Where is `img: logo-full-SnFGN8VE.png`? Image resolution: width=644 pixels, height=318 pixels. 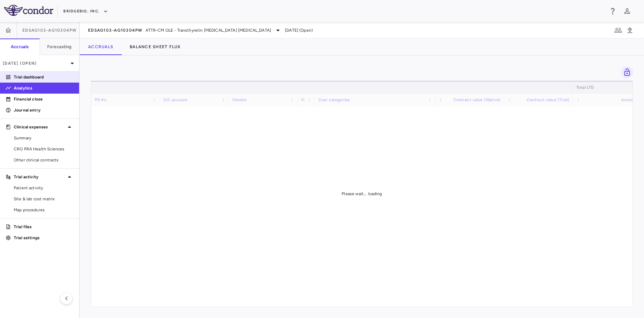
img: logo-full-SnFGN8VE.png is located at coordinates (29, 10).